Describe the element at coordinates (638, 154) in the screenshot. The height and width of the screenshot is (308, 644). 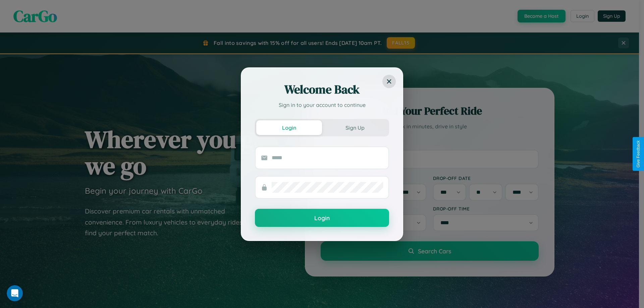
I see `div: Give Feedback` at that location.